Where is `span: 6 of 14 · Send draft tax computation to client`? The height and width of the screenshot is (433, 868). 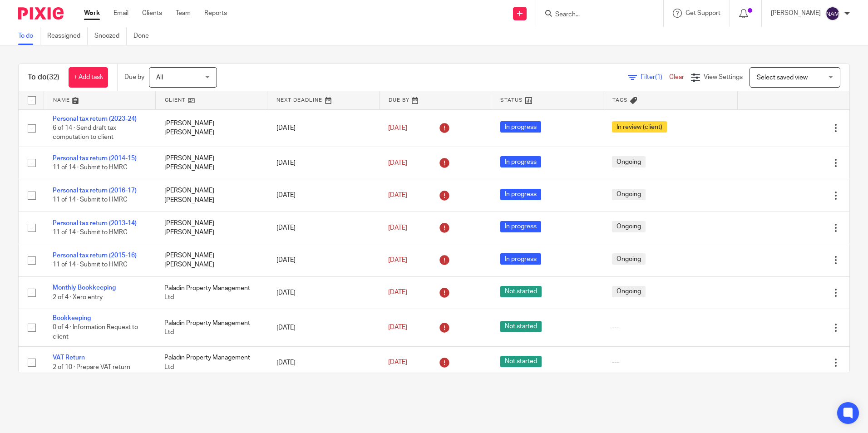
span: 6 of 14 · Send draft tax computation to client is located at coordinates (85, 133).